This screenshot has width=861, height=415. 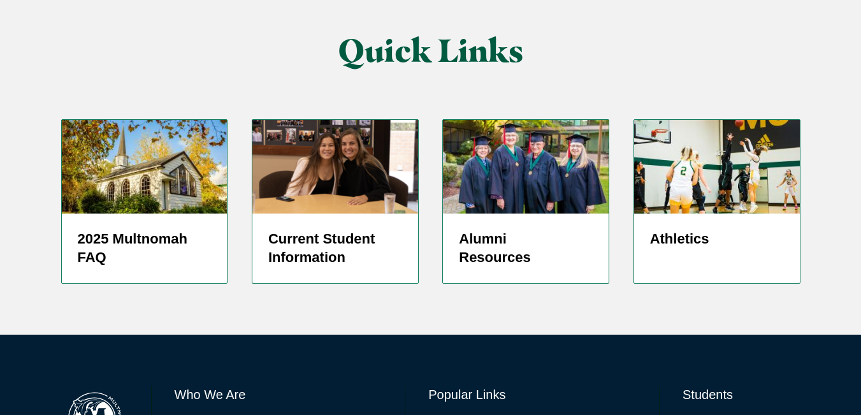 I want to click on img: Prayer Chapel in Fall, so click(x=145, y=166).